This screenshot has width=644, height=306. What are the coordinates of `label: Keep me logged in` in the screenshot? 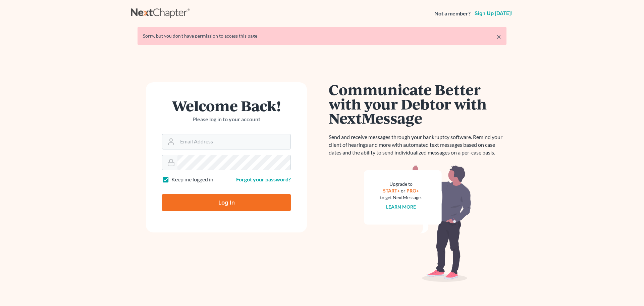 It's located at (192, 179).